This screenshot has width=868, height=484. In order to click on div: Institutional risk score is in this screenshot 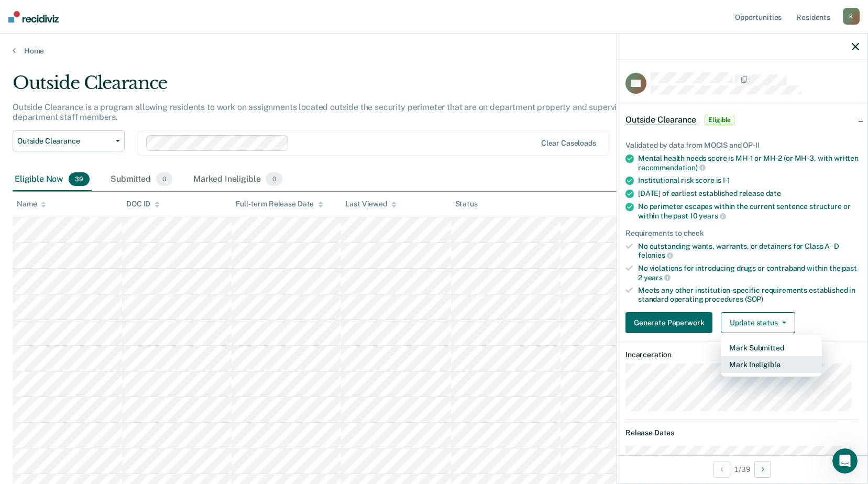, I will do `click(748, 181)`.